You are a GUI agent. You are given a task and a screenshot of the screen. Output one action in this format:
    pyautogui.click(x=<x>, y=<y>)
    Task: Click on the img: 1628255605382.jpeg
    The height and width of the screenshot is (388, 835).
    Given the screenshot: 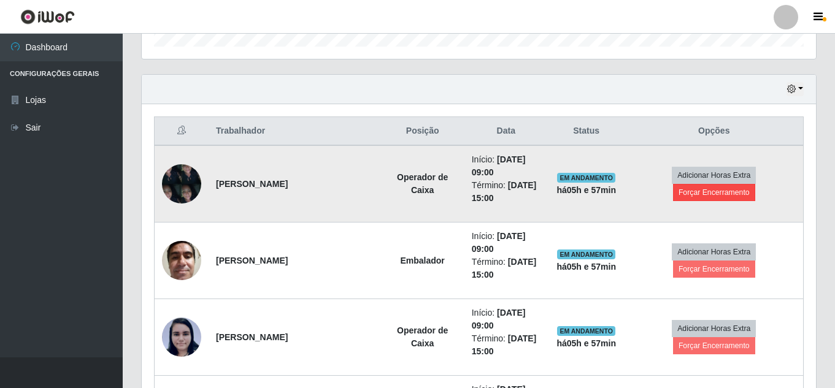 What is the action you would take?
    pyautogui.click(x=182, y=337)
    